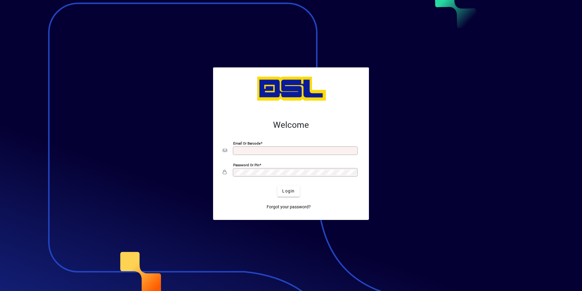 This screenshot has width=582, height=291. What do you see at coordinates (289, 207) in the screenshot?
I see `a: Forgot your password?` at bounding box center [289, 207].